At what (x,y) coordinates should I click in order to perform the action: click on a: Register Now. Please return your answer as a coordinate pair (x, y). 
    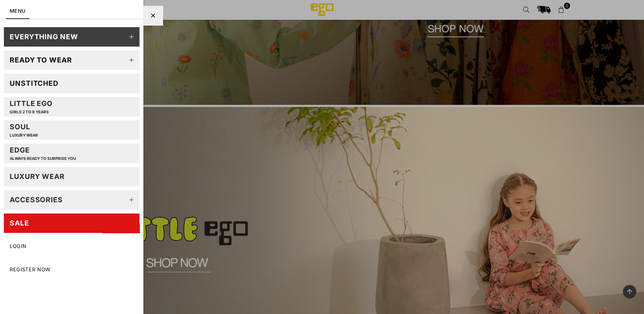
    Looking at the image, I should click on (72, 269).